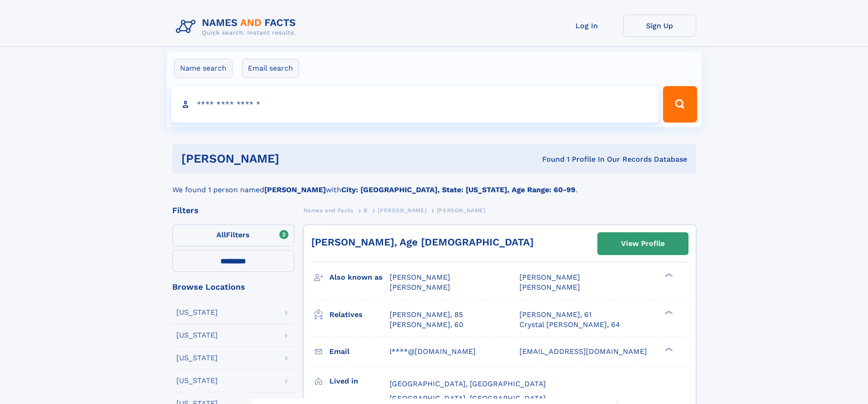 This screenshot has height=404, width=868. What do you see at coordinates (328, 210) in the screenshot?
I see `a: Names and Facts` at bounding box center [328, 210].